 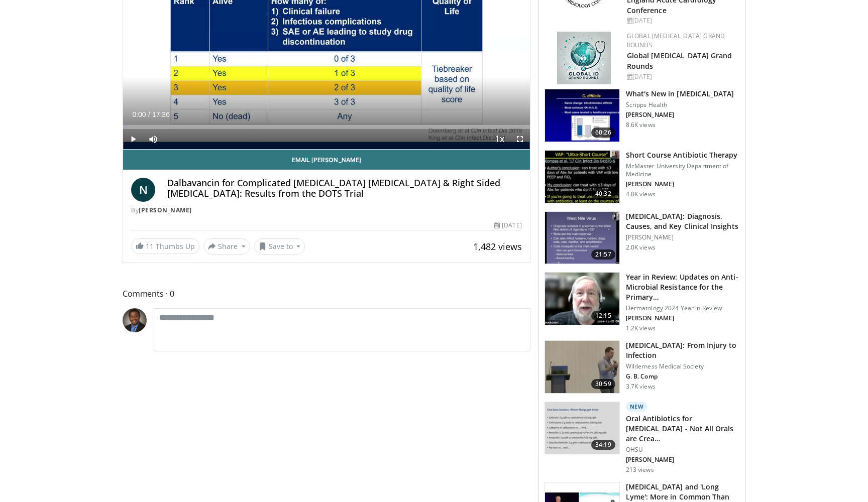 I want to click on p: 4.0K views, so click(x=640, y=194).